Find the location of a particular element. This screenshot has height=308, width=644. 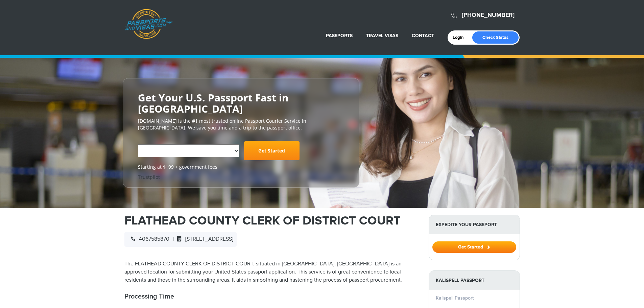

a: Travel Visas is located at coordinates (382, 36).